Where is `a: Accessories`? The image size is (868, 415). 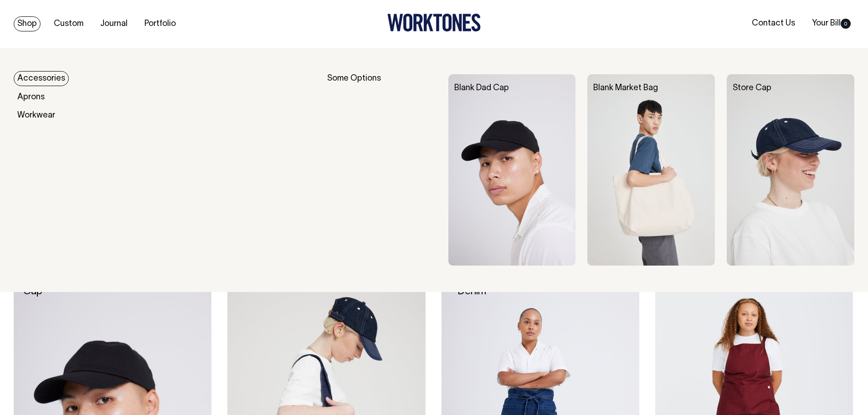
a: Accessories is located at coordinates (41, 78).